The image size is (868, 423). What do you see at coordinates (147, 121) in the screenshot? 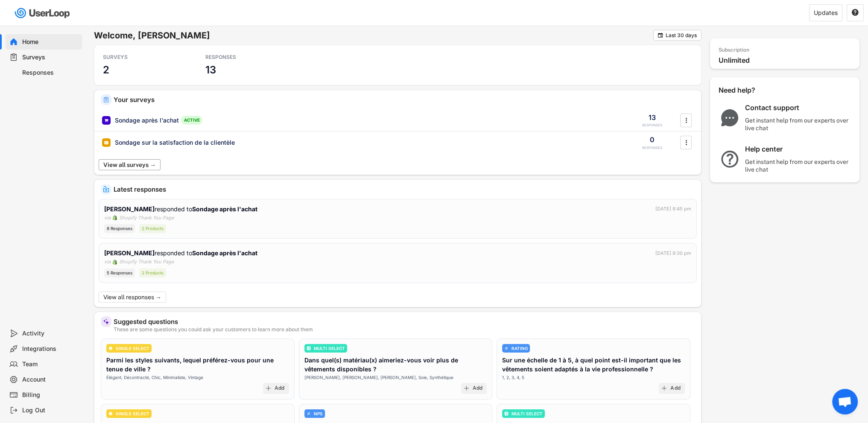
I see `div: Sondage après l'achat` at bounding box center [147, 121].